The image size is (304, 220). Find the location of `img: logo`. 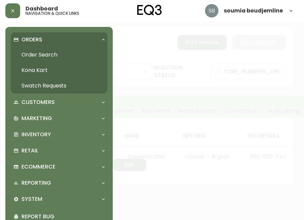

img: logo is located at coordinates (150, 10).